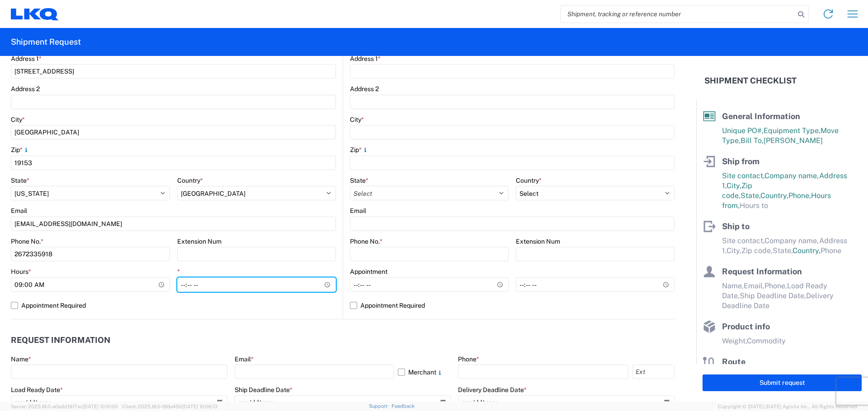 Image resolution: width=868 pixels, height=411 pixels. What do you see at coordinates (60, 340) in the screenshot?
I see `h2: Request Information` at bounding box center [60, 340].